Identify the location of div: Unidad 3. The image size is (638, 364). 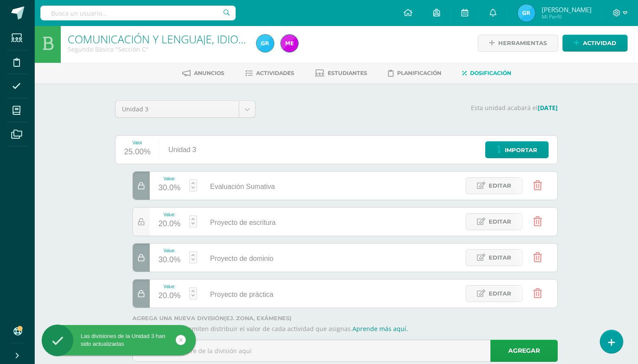
(182, 150).